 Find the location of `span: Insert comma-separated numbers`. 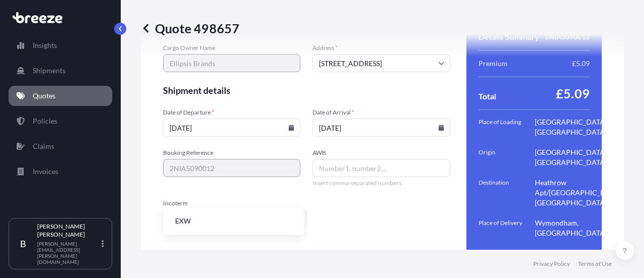

span: Insert comma-separated numbers is located at coordinates (381, 183).